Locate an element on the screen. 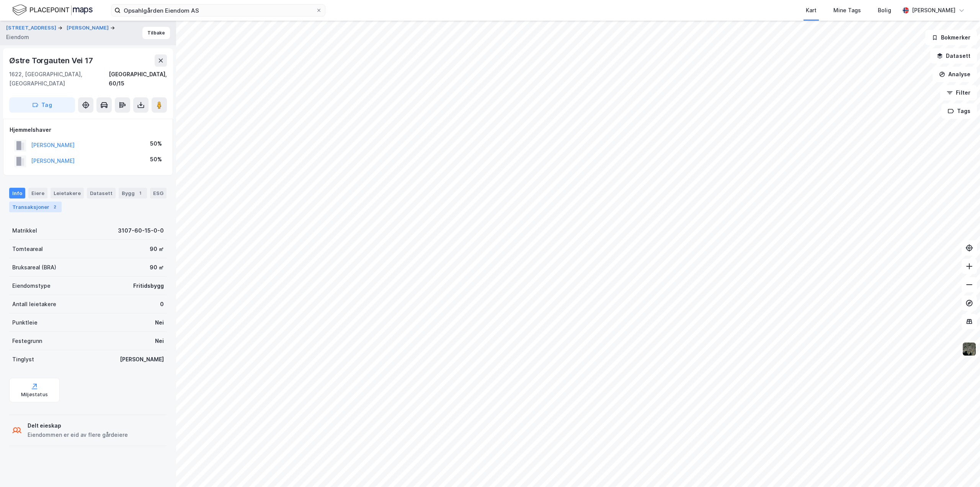 Image resolution: width=980 pixels, height=487 pixels. div: Fritidsbygg is located at coordinates (149, 286).